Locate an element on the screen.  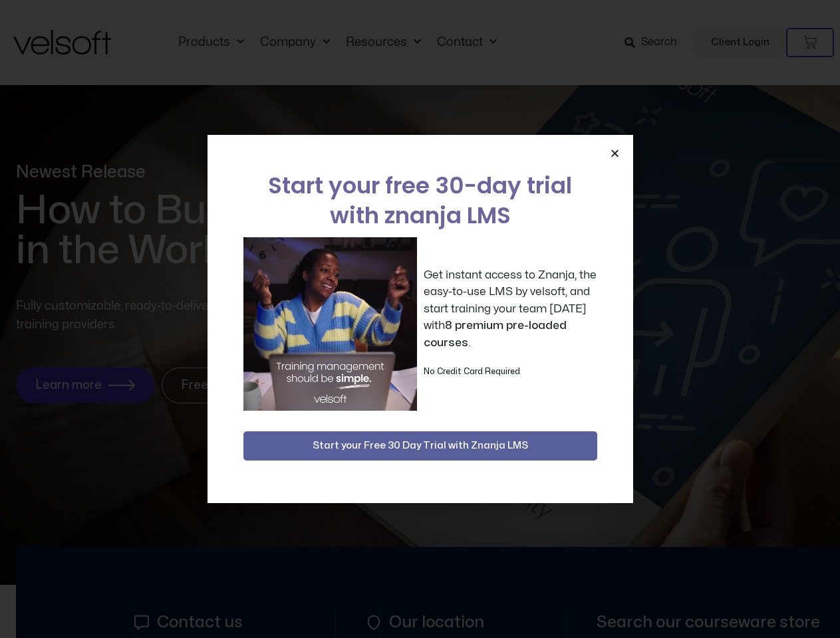
a: Close is located at coordinates (615, 153).